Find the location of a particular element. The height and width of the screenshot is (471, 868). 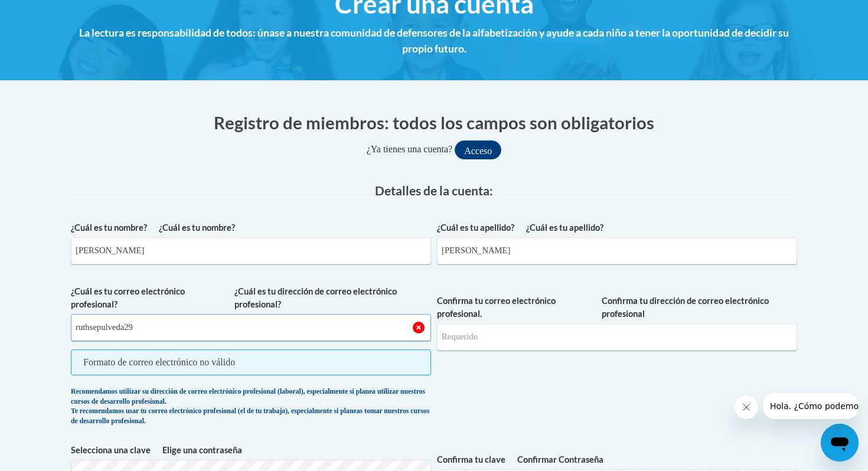

font: ¿Ya tienes una cuenta? is located at coordinates (409, 149).